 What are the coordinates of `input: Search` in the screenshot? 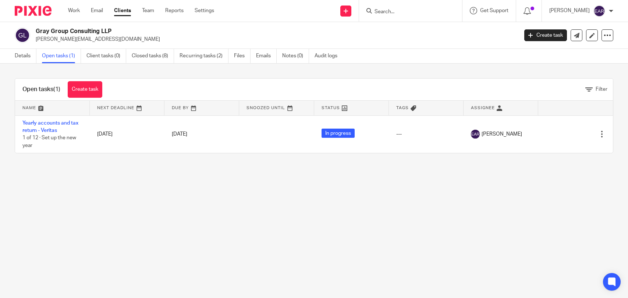 It's located at (407, 12).